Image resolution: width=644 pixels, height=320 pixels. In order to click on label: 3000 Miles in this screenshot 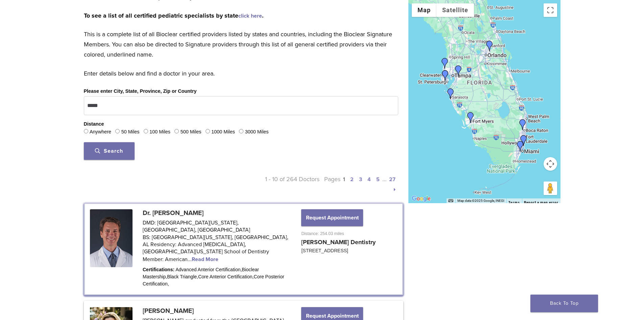, I will do `click(257, 132)`.